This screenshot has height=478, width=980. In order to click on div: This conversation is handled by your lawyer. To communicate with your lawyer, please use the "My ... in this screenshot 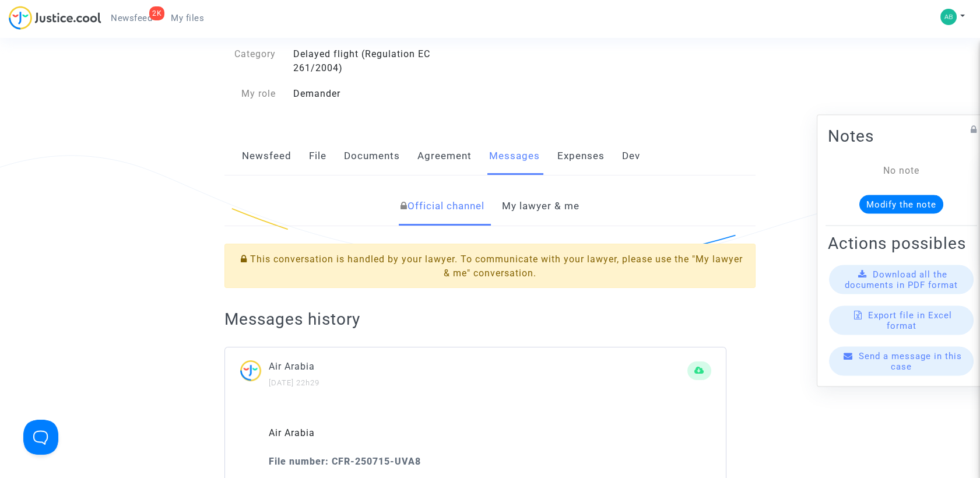, I will do `click(490, 266)`.